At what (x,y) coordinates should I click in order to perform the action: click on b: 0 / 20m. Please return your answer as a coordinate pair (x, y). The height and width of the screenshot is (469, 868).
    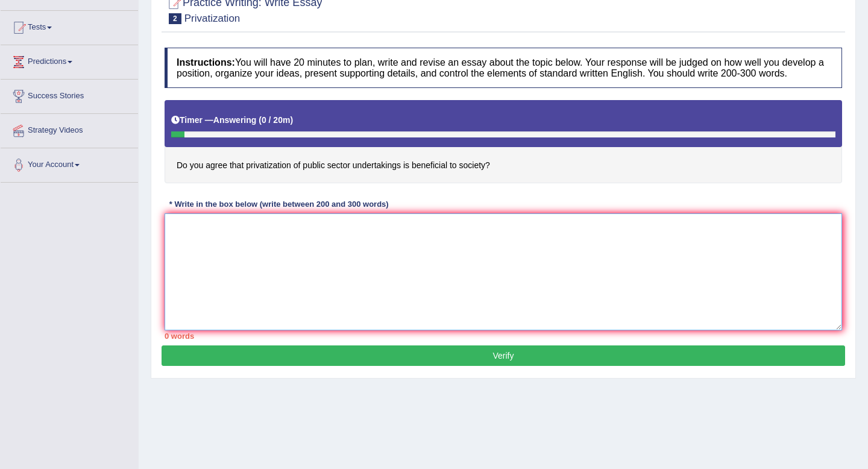
    Looking at the image, I should click on (276, 120).